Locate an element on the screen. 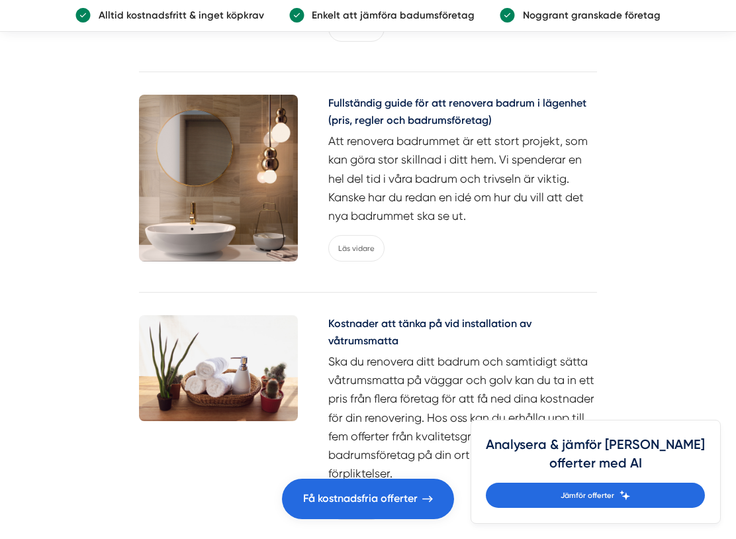 This screenshot has width=736, height=539. span: Jämför offerter is located at coordinates (587, 495).